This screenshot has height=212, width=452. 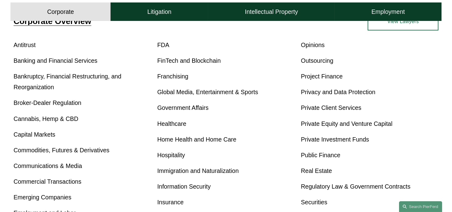 I want to click on a: Broker-Dealer Regulation, so click(x=47, y=103).